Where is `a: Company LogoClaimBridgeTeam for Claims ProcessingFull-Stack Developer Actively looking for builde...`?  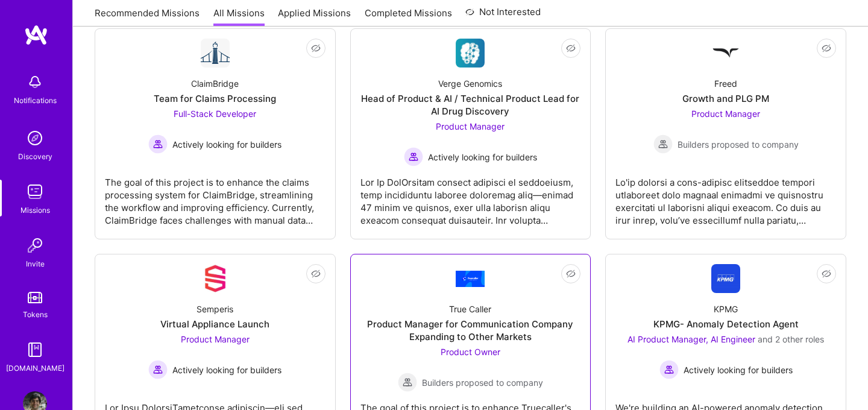 a: Company LogoClaimBridgeTeam for Claims ProcessingFull-Stack Developer Actively looking for builde... is located at coordinates (215, 134).